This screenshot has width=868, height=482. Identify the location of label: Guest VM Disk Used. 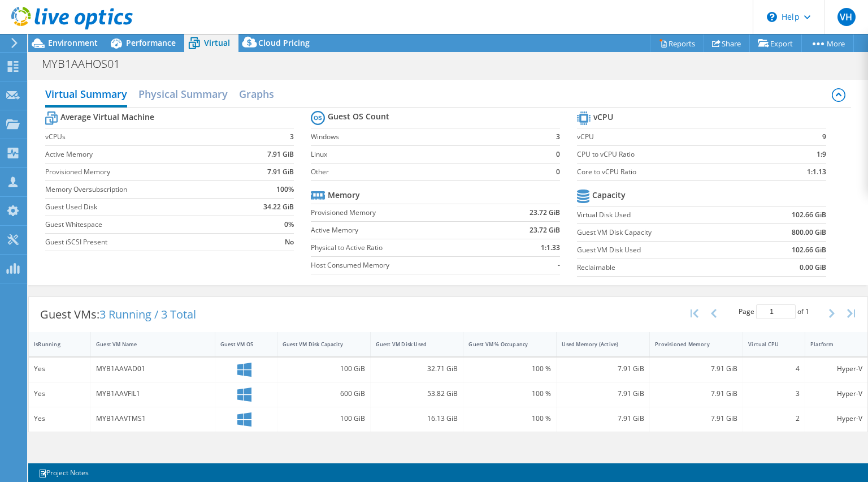
(664, 250).